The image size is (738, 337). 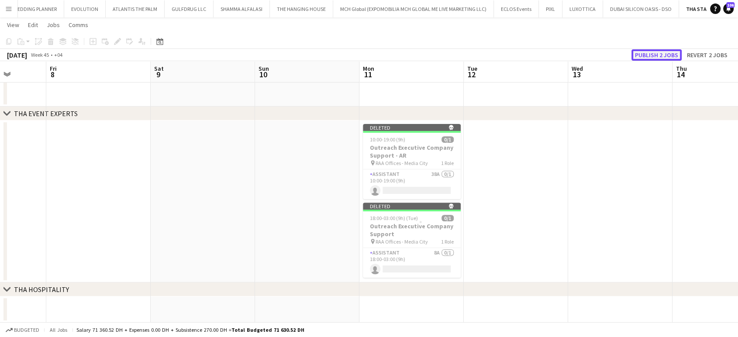 I want to click on button: ATLANTIS THE PALM, so click(x=135, y=9).